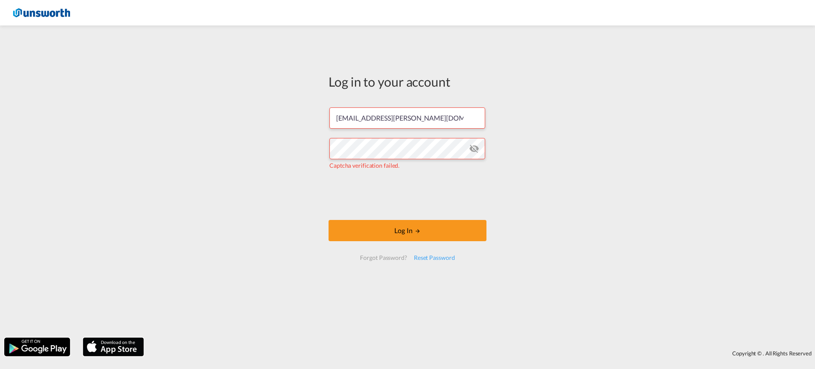  I want to click on md-icon: icon-eye-off, so click(474, 149).